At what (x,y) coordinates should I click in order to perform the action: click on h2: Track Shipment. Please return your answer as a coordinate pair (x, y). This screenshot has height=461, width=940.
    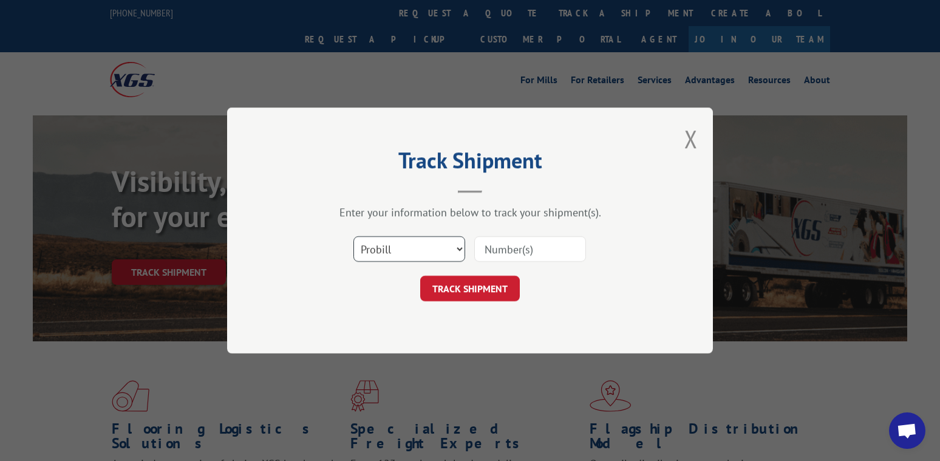
    Looking at the image, I should click on (470, 163).